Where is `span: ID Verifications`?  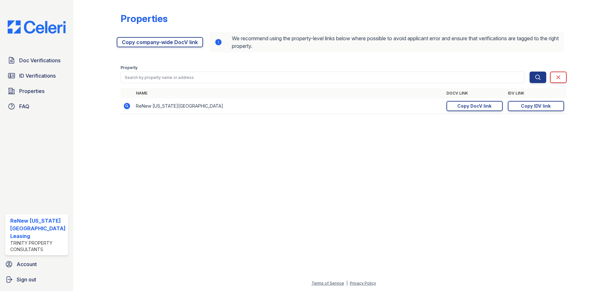 span: ID Verifications is located at coordinates (37, 76).